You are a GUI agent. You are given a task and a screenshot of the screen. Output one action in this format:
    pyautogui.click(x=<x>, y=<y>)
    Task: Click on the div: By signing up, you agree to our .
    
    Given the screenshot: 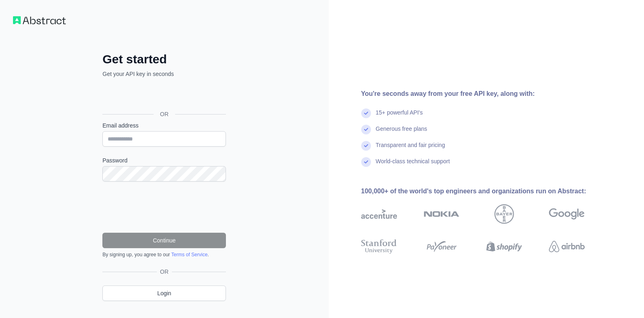 What is the action you would take?
    pyautogui.click(x=164, y=255)
    